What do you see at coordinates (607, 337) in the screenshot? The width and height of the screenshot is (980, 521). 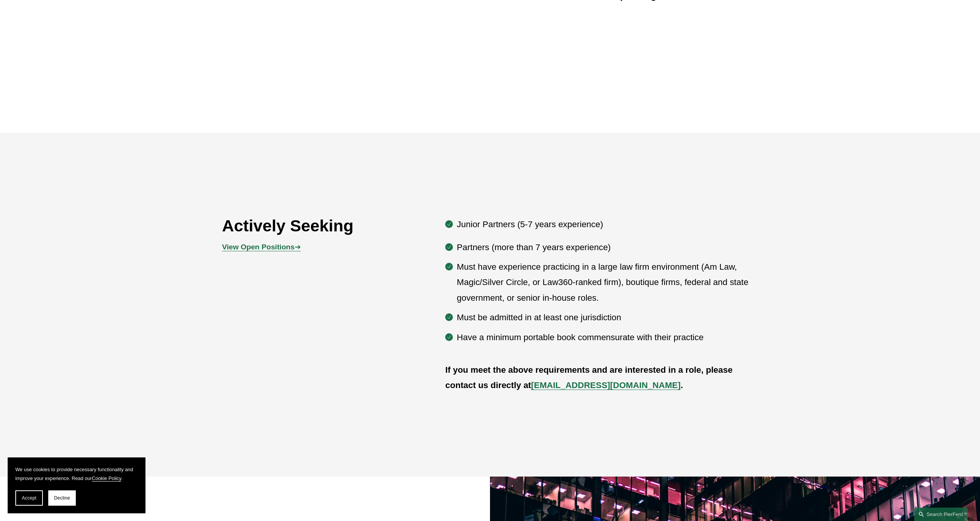 I see `p: Have a minimum portable book commensurate with their practice` at bounding box center [607, 337].